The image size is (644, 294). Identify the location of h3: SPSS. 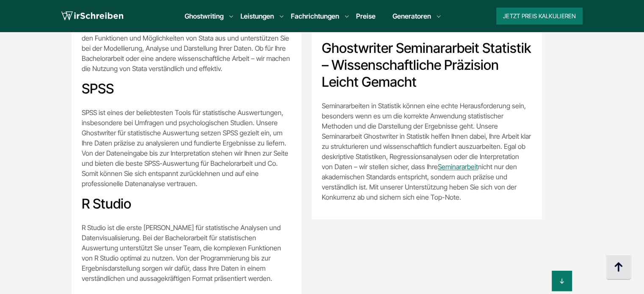
(187, 89).